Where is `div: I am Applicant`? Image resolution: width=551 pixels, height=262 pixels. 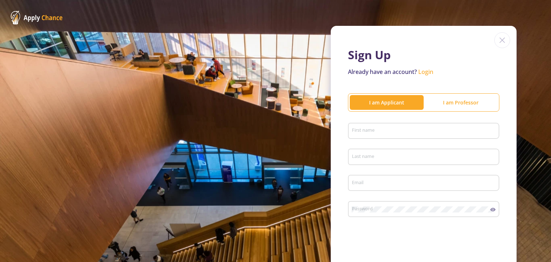 div: I am Applicant is located at coordinates (387, 102).